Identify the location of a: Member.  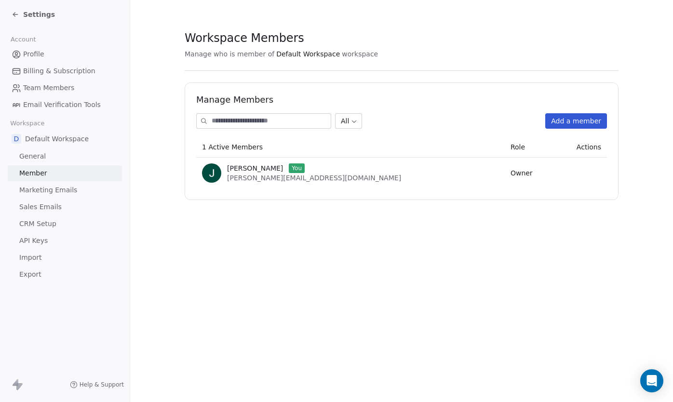
(65, 173).